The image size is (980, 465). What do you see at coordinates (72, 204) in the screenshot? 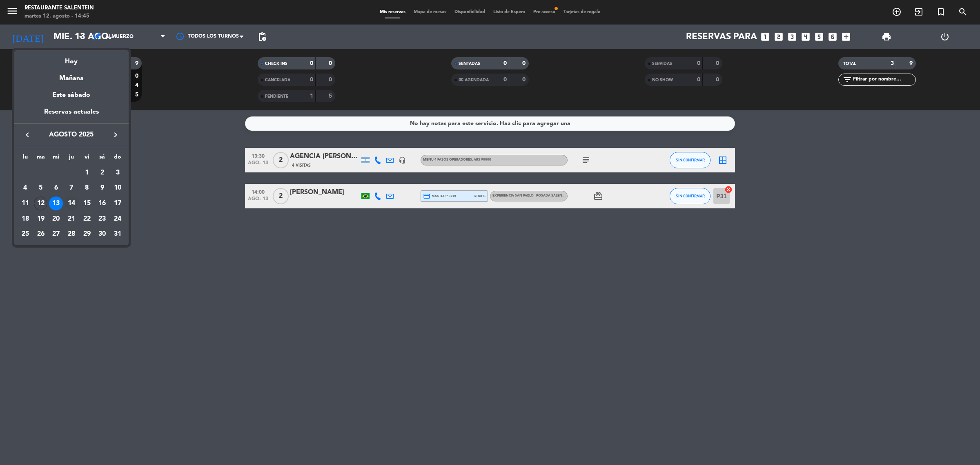
I see `td: 14 de agosto de 2025` at bounding box center [72, 204].